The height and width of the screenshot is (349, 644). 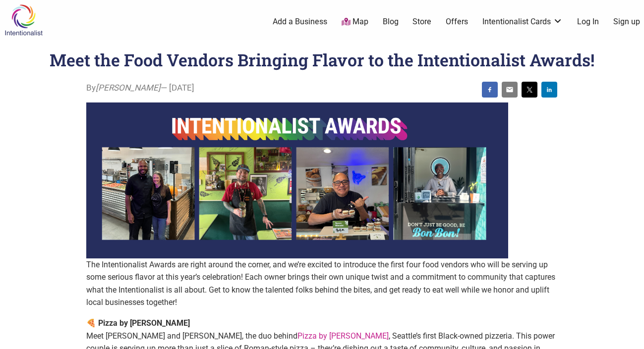 What do you see at coordinates (549, 90) in the screenshot?
I see `img: linkedin sharing button` at bounding box center [549, 90].